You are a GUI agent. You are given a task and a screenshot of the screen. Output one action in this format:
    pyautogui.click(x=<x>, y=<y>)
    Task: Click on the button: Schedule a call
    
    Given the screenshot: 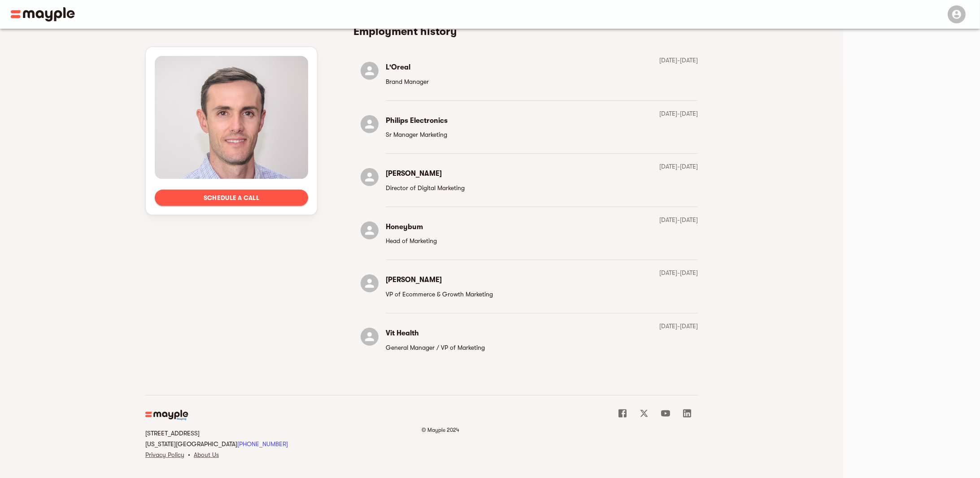 What is the action you would take?
    pyautogui.click(x=231, y=198)
    